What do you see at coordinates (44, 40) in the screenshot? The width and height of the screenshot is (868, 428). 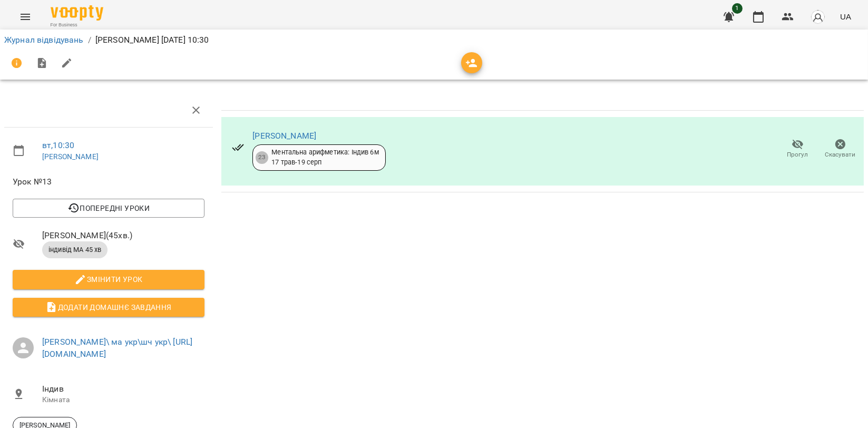 I see `a: Журнал відвідувань` at bounding box center [44, 40].